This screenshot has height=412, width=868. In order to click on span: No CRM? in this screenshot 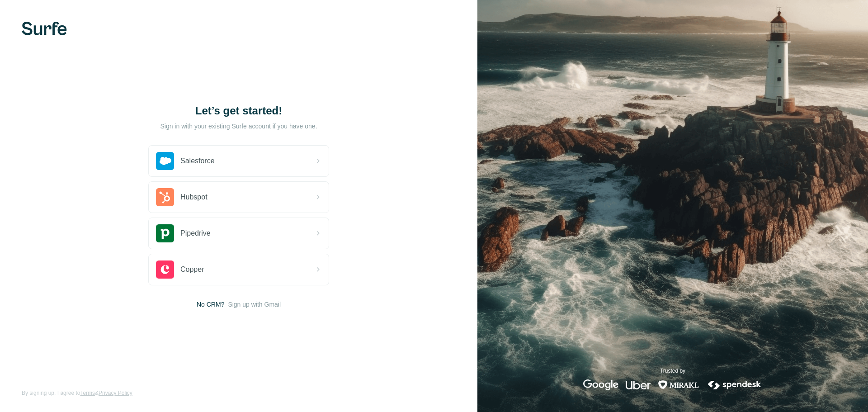, I will do `click(210, 304)`.